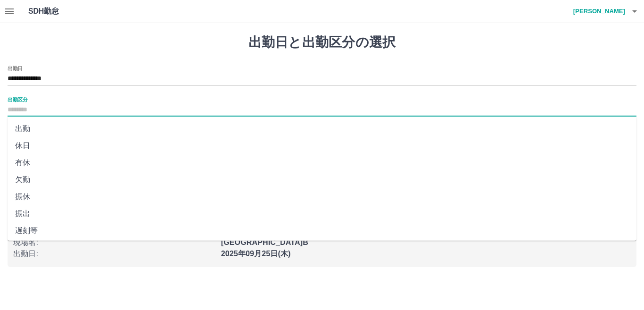 This screenshot has width=644, height=310. What do you see at coordinates (114, 253) in the screenshot?
I see `p: 出勤日 :` at bounding box center [114, 253].